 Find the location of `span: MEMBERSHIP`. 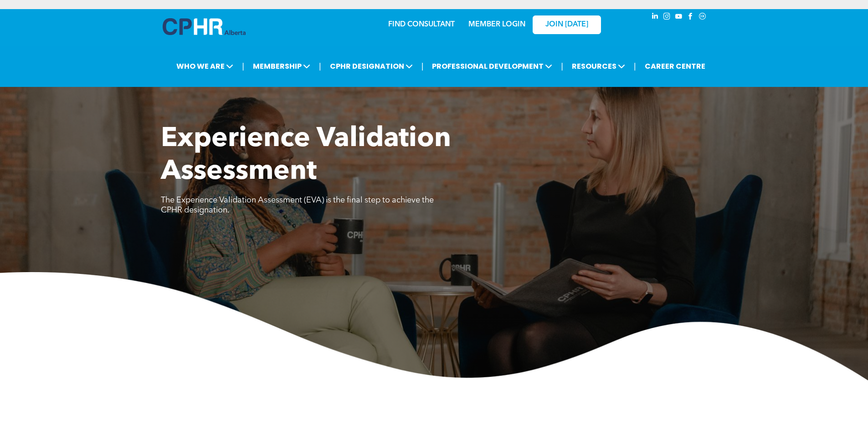

span: MEMBERSHIP is located at coordinates (281, 66).